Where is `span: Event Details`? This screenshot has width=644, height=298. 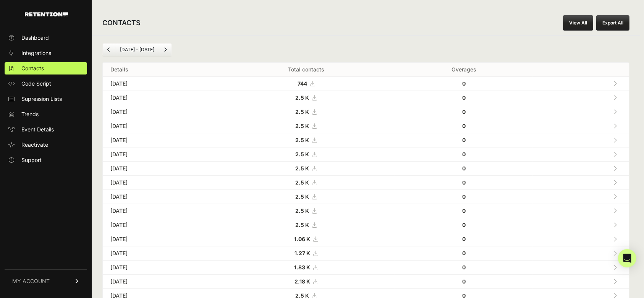
span: Event Details is located at coordinates (37, 130).